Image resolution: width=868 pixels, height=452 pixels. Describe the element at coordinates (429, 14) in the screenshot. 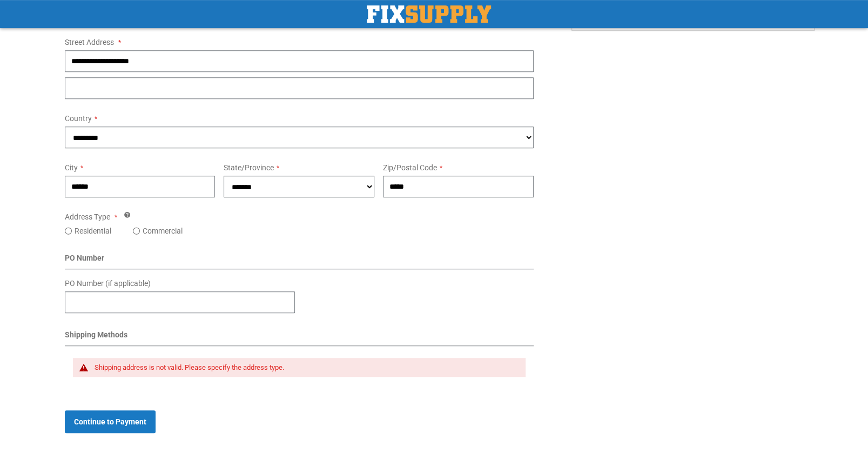

I see `img: Fix Industrial Supply` at that location.